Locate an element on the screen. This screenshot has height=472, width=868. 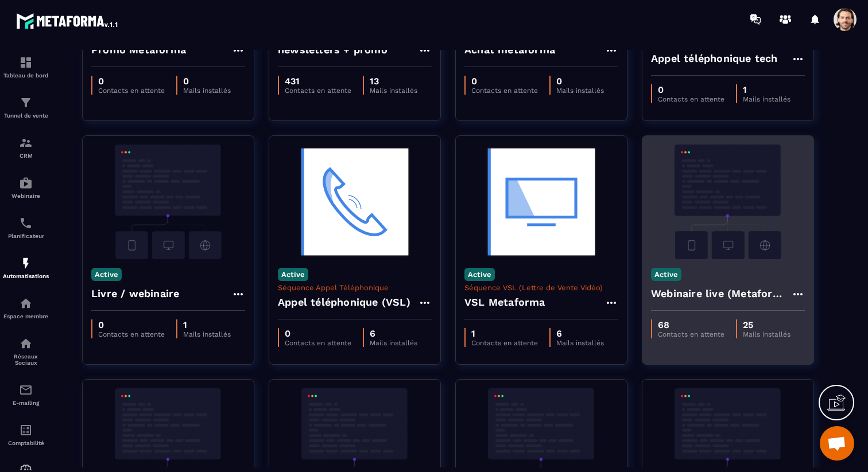
p: Tableau de bord is located at coordinates (26, 75).